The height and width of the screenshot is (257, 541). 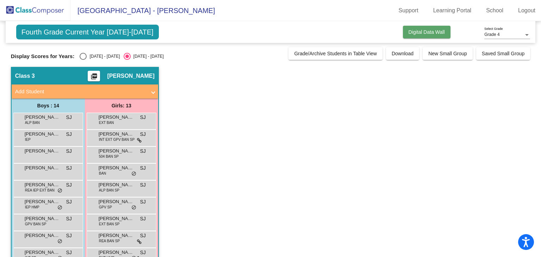 I want to click on button: New Small Group, so click(x=448, y=54).